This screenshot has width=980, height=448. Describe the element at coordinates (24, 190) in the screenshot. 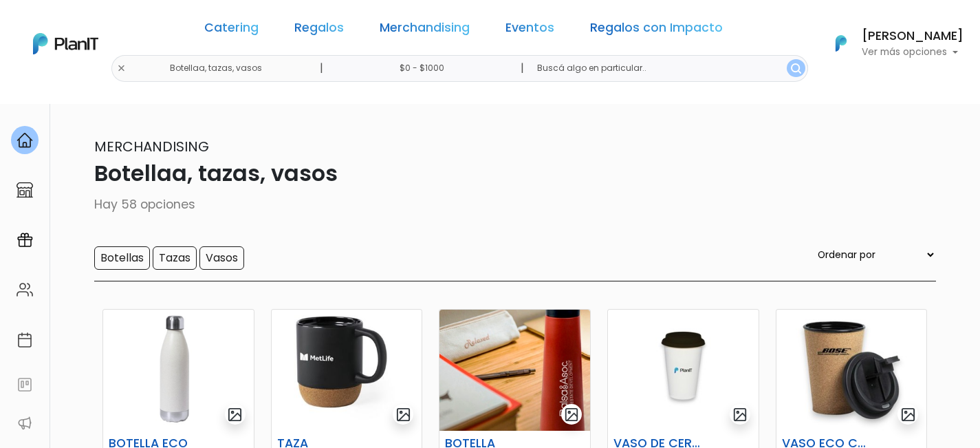

I see `img: marketplace-4ceaa7011d94191e9ded77b95e3339b90024bf715f7c57f8cf31f2d8c509eaba.svg` at that location.